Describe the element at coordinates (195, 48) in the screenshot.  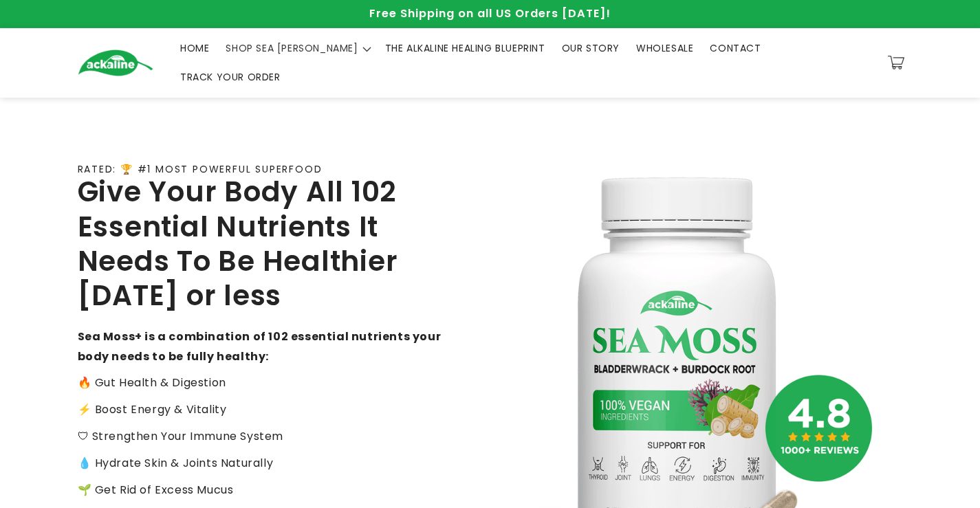
I see `a: HOME` at that location.